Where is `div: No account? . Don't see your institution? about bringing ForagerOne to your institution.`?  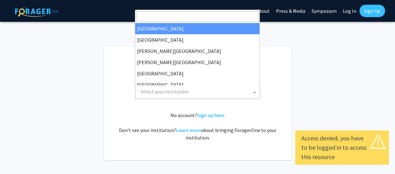
div: No account? . Don't see your institution? about bringing ForagerOne to your institution. is located at coordinates (198, 127).